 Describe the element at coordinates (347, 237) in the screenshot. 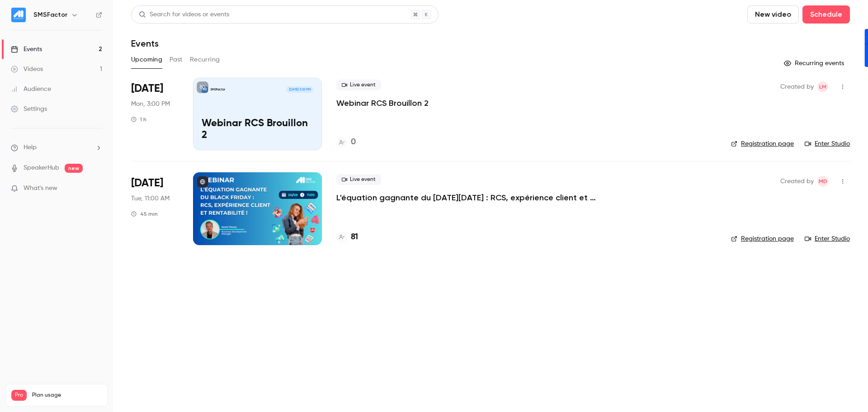

I see `a: 81` at that location.